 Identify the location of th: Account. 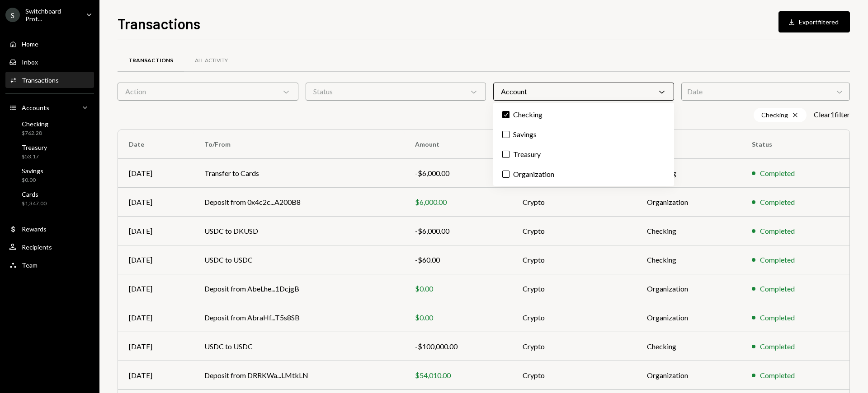
(688, 145).